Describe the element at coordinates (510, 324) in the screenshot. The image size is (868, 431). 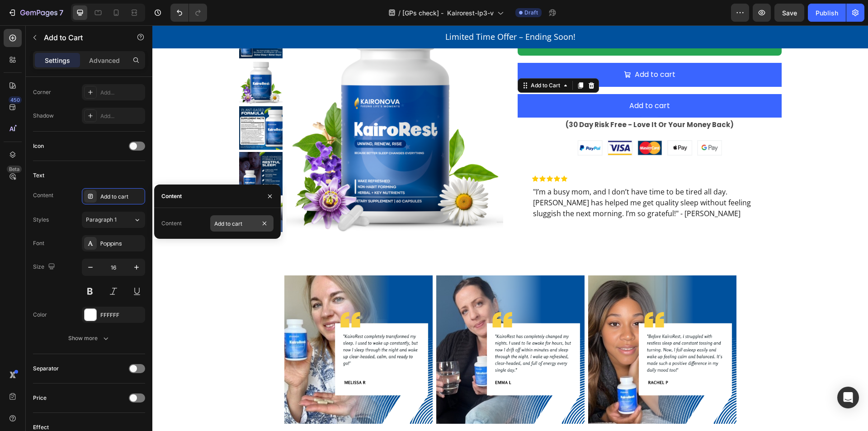
I see `img: gempages_551307613103457153-66aca17b-491f-4ce1-a991-a9c71cbd20fb.png` at that location.